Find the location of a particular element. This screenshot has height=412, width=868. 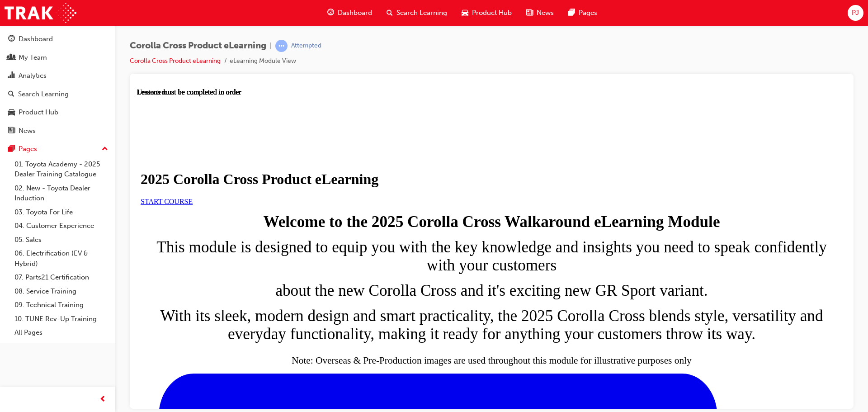

span: chart-icon is located at coordinates (12, 76).